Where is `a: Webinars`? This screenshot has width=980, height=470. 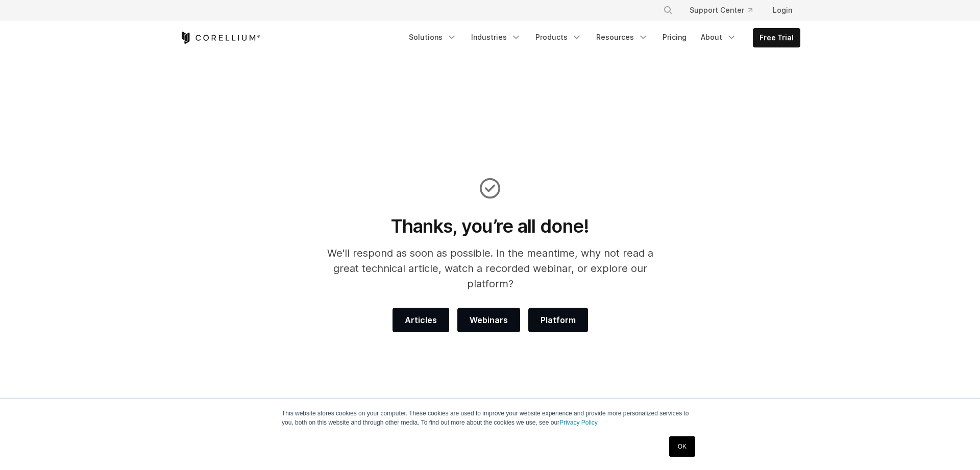 a: Webinars is located at coordinates (489, 320).